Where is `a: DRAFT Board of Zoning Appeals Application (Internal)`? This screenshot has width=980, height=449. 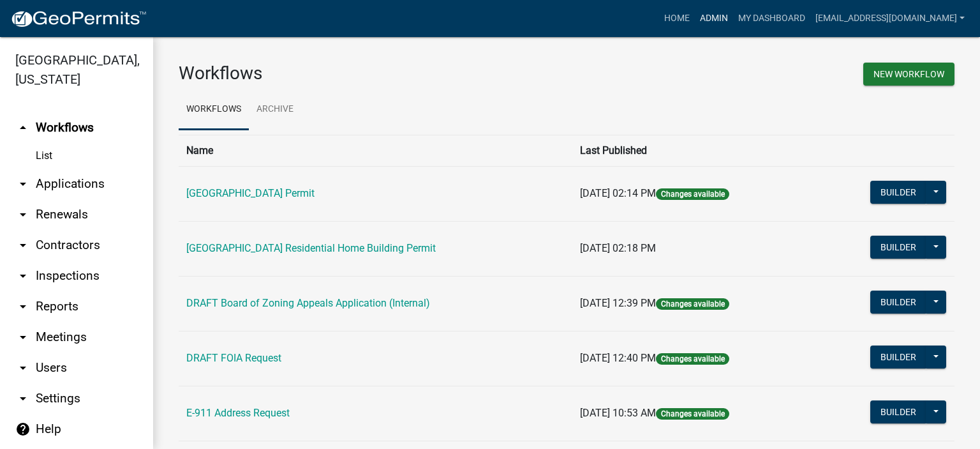 a: DRAFT Board of Zoning Appeals Application (Internal) is located at coordinates (308, 302).